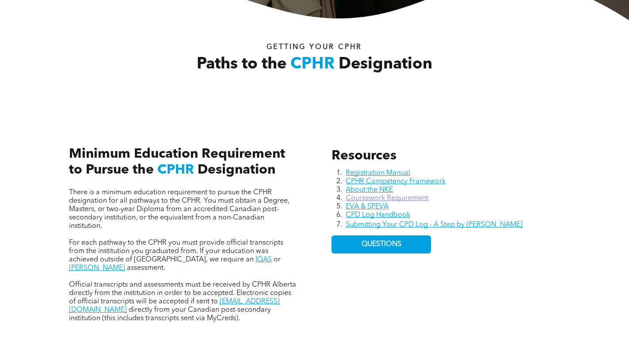 The width and height of the screenshot is (629, 348). What do you see at coordinates (179, 210) in the screenshot?
I see `span: There is a minimum education requirement to pursue the CPHR designation for all pathways to the C...` at bounding box center [179, 210].